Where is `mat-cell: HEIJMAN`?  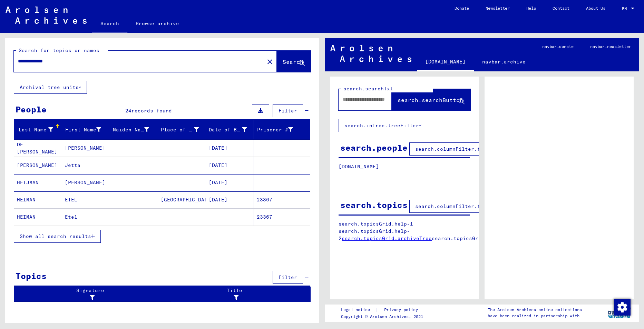 mat-cell: HEIJMAN is located at coordinates (38, 183).